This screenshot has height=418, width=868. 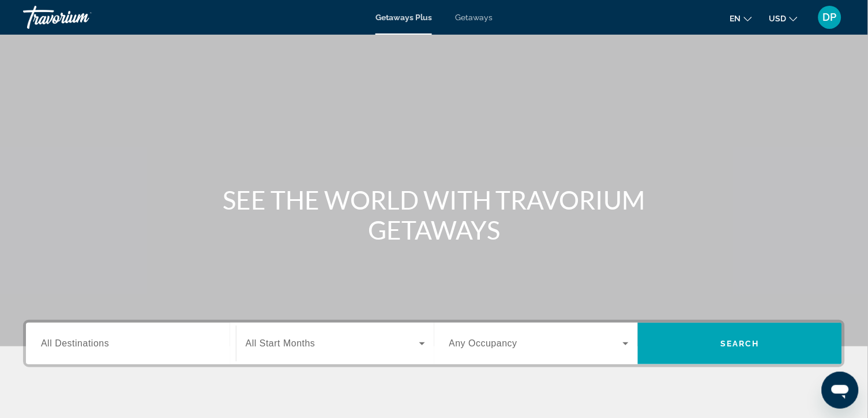 I want to click on h1: SEE THE WORLD WITH TRAVORIUM GETAWAYS, so click(x=434, y=215).